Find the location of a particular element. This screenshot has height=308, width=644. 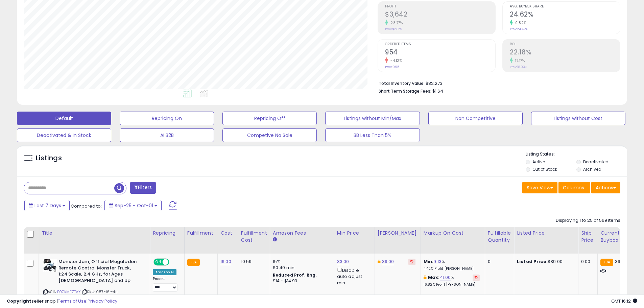

small: Prev: $2,829 is located at coordinates (393, 29).